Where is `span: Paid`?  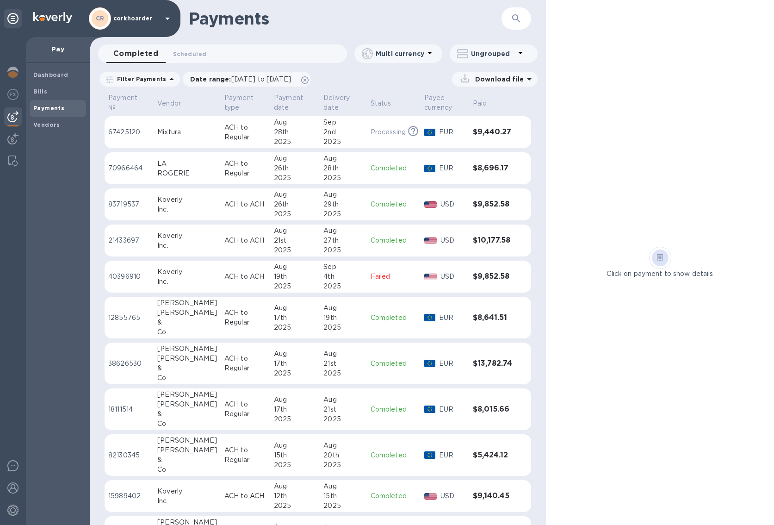 span: Paid is located at coordinates (486, 103).